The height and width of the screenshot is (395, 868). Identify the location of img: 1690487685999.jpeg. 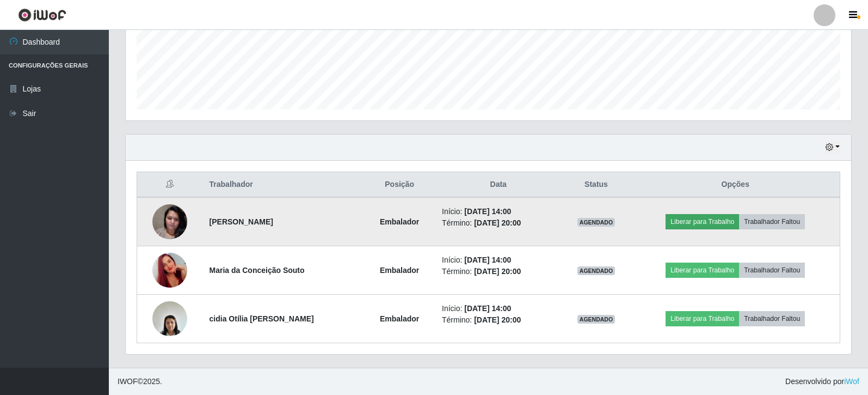
(170, 318).